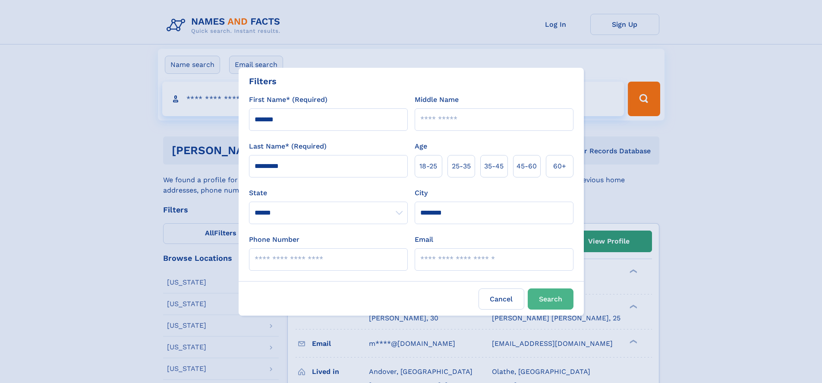 The image size is (822, 383). Describe the element at coordinates (288, 146) in the screenshot. I see `label: Last Name* (Required)` at that location.